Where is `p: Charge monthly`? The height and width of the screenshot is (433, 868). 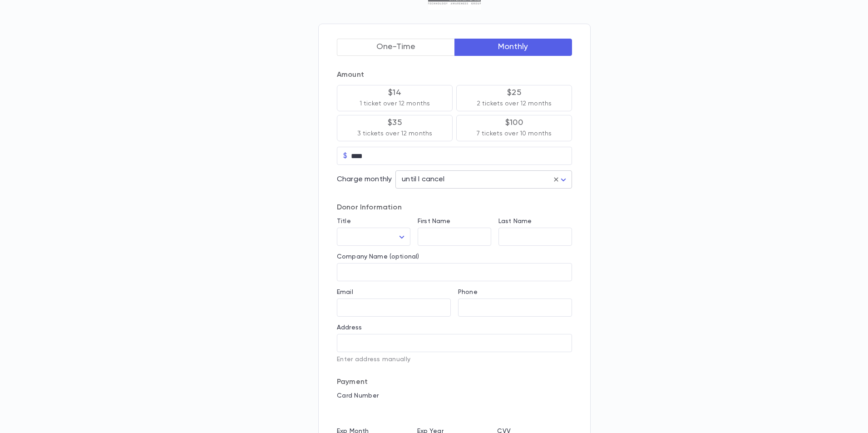
p: Charge monthly is located at coordinates (364, 179).